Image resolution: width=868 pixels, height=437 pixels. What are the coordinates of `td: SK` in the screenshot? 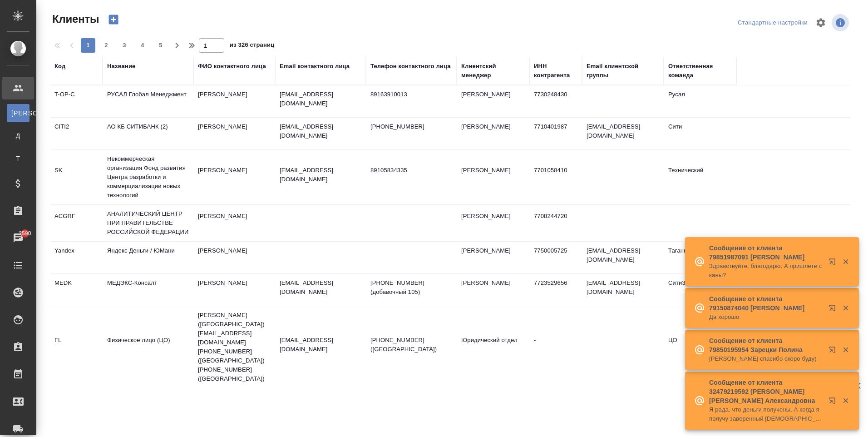 It's located at (76, 177).